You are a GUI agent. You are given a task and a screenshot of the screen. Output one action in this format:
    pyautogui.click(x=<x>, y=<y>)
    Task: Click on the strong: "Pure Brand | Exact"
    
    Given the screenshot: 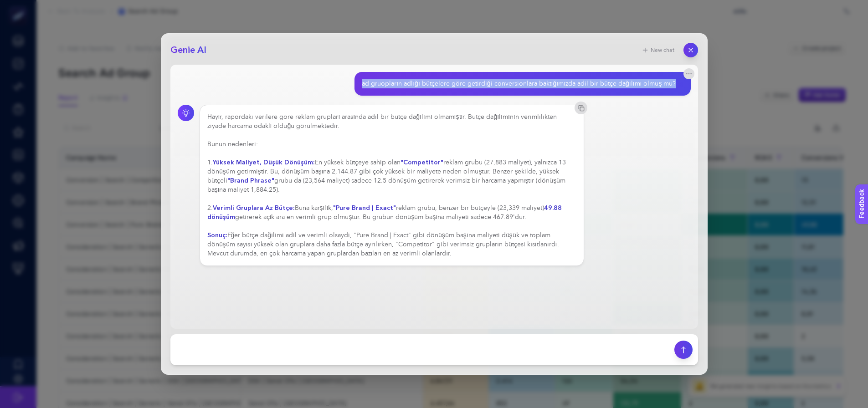 What is the action you would take?
    pyautogui.click(x=364, y=207)
    